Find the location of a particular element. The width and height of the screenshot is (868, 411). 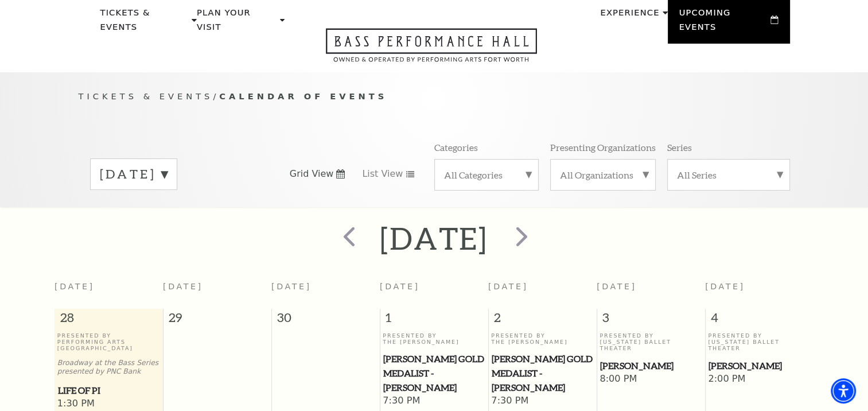

p: Categories is located at coordinates (456, 147).